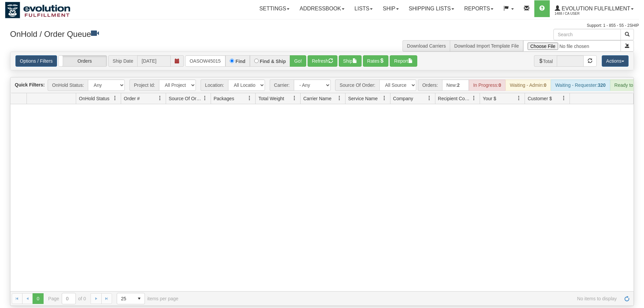  I want to click on span: items per page, so click(148, 299).